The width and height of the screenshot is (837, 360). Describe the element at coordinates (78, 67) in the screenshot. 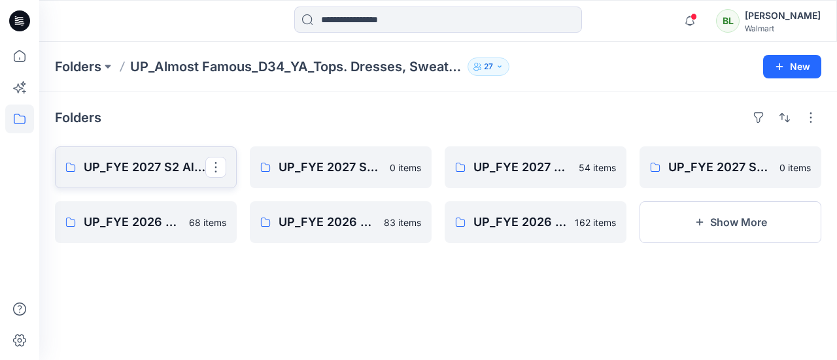

I see `a: Folders` at that location.